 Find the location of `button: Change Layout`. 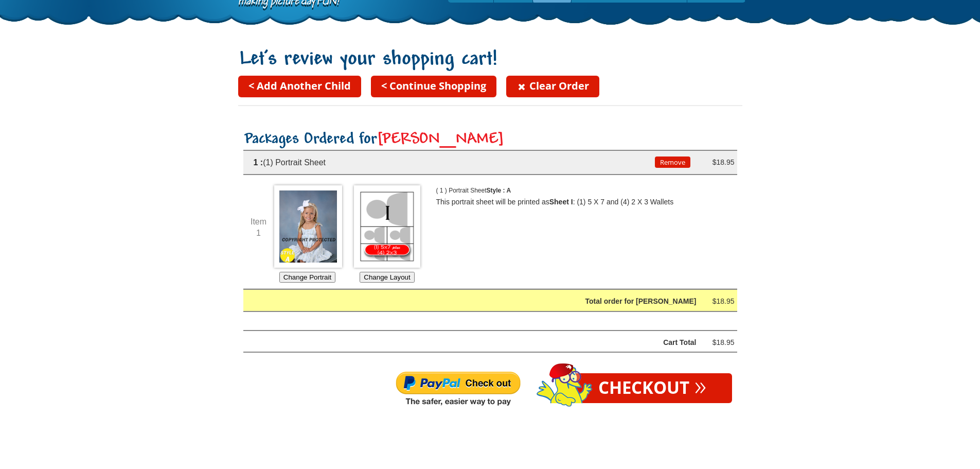

button: Change Layout is located at coordinates (387, 277).